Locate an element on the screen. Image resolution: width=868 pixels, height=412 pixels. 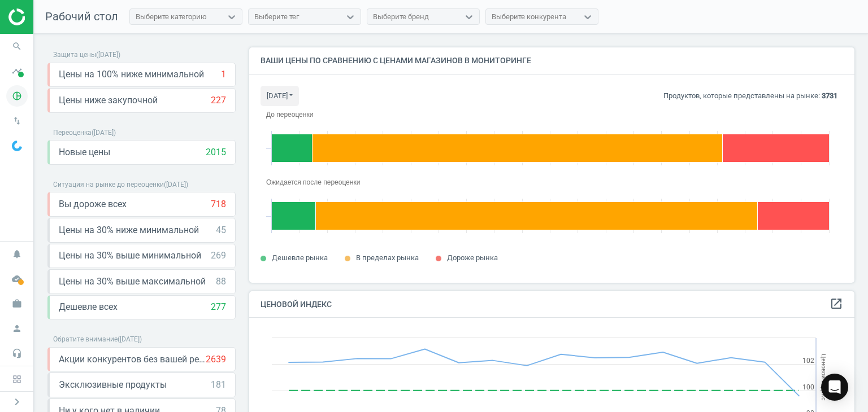
div: Выберите бренд is located at coordinates (400, 17).